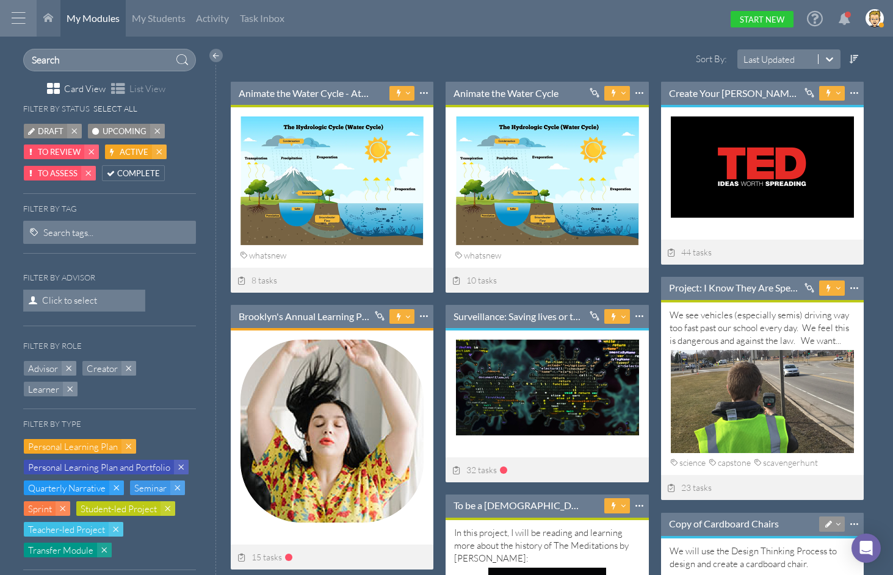 This screenshot has height=575, width=893. Describe the element at coordinates (139, 173) in the screenshot. I see `span: Complete` at that location.